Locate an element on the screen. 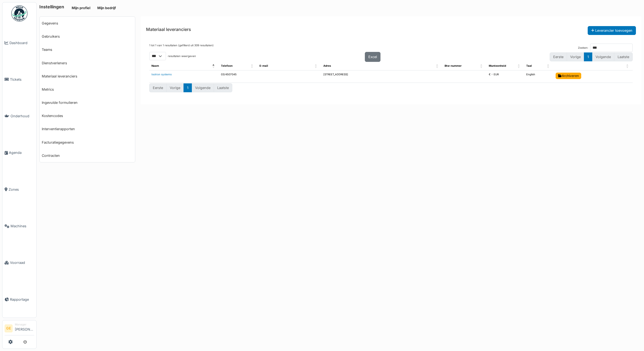 The height and width of the screenshot is (351, 644). span: Dashboard is located at coordinates (22, 43).